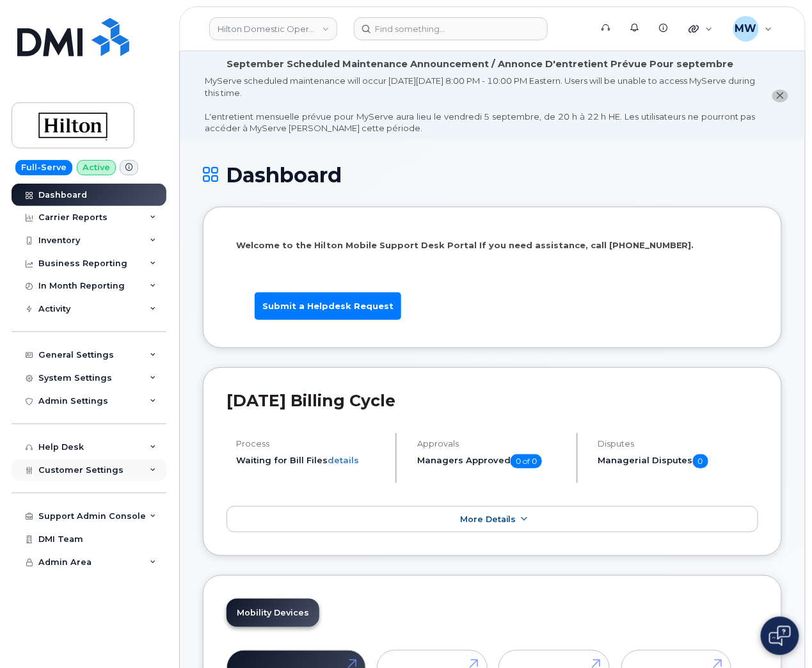 The image size is (812, 668). Describe the element at coordinates (779, 96) in the screenshot. I see `button: close notification` at that location.